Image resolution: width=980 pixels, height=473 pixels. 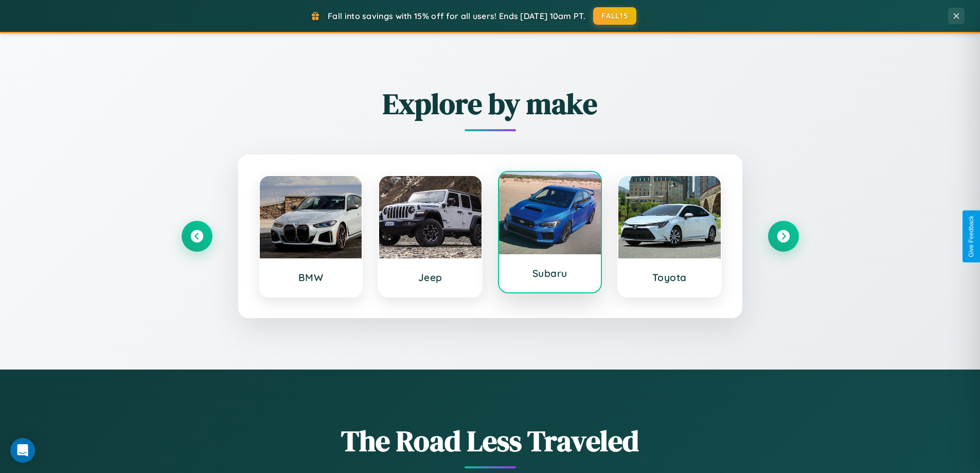 What do you see at coordinates (430, 278) in the screenshot?
I see `h3: Jeep` at bounding box center [430, 278].